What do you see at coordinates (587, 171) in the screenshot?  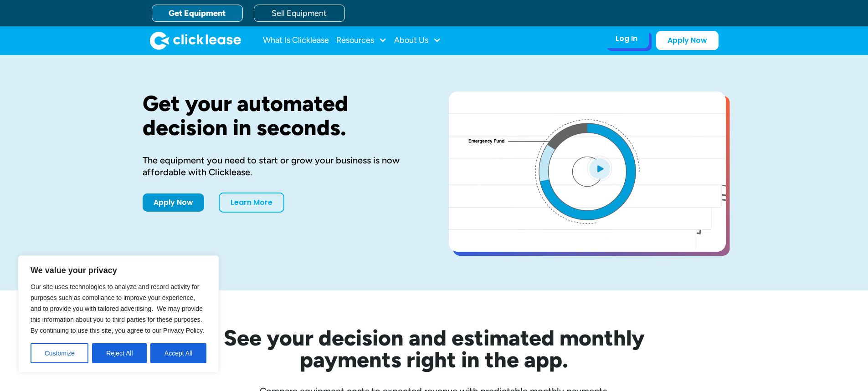 I see `a: open lightbox` at bounding box center [587, 171].